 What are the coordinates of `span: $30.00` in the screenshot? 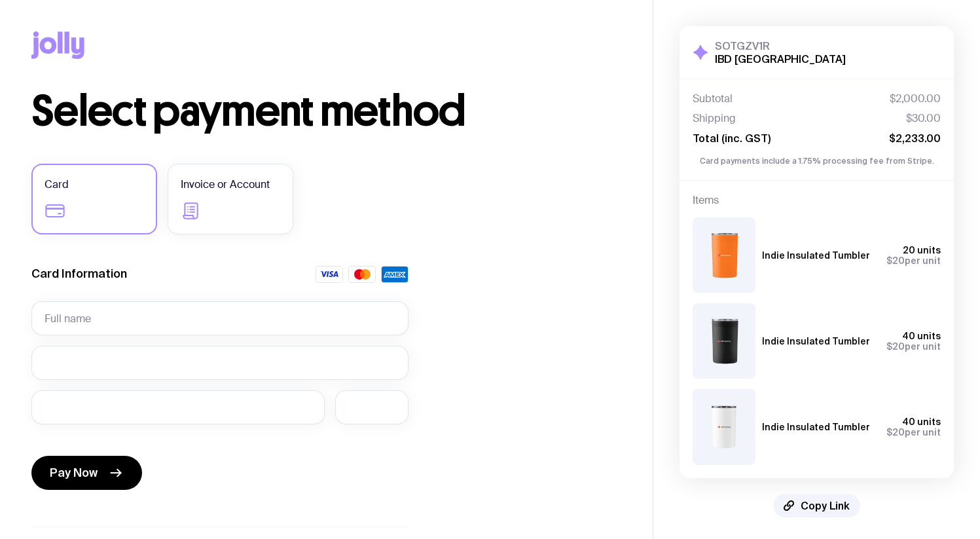 It's located at (923, 119).